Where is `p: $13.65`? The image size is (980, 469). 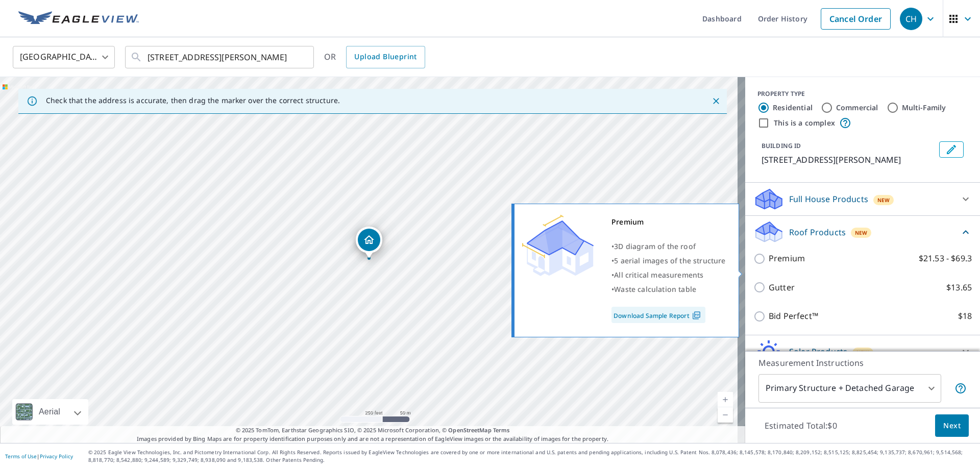 p: $13.65 is located at coordinates (959, 287).